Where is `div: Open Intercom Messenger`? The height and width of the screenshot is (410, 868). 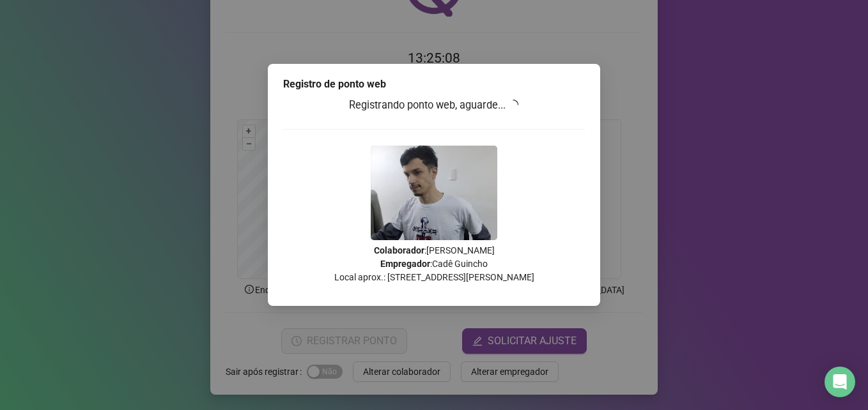 div: Open Intercom Messenger is located at coordinates (840, 382).